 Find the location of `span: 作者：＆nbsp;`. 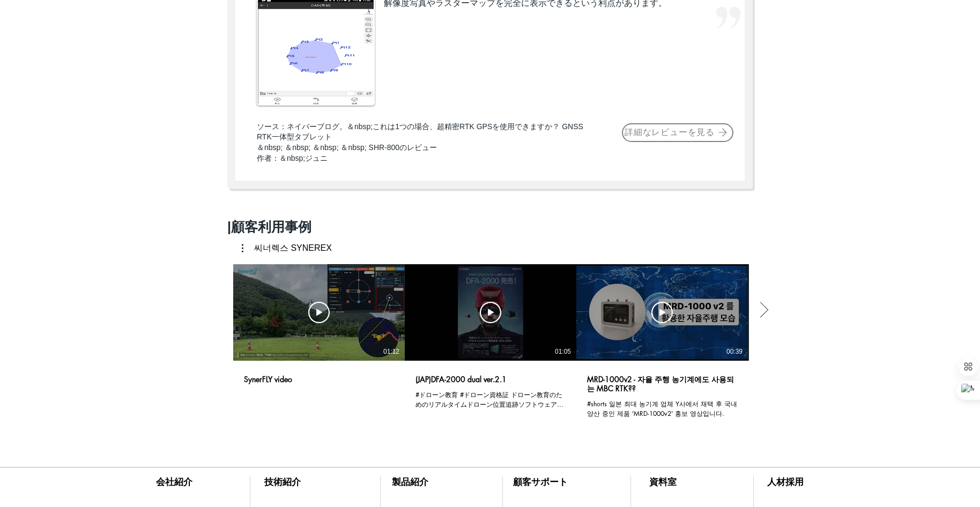

span: 作者：＆nbsp; is located at coordinates (292, 159).